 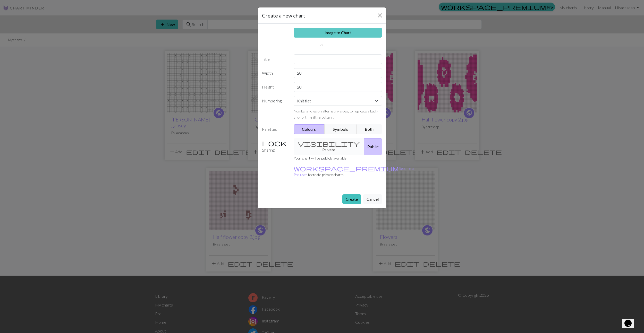 I want to click on label: Width, so click(x=274, y=73).